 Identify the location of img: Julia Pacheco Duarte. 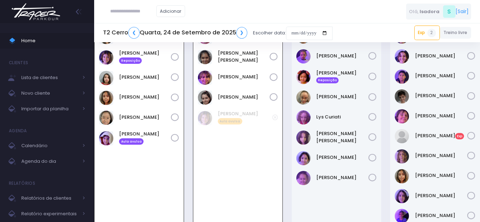
(303, 98).